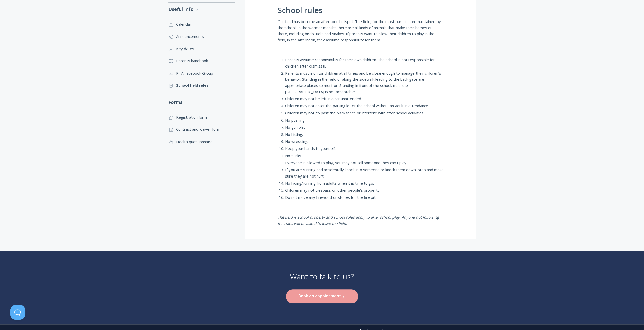  Describe the element at coordinates (358, 221) in the screenshot. I see `em: The field is school property and school rules apply to after school play. Anyone not following th...` at that location.